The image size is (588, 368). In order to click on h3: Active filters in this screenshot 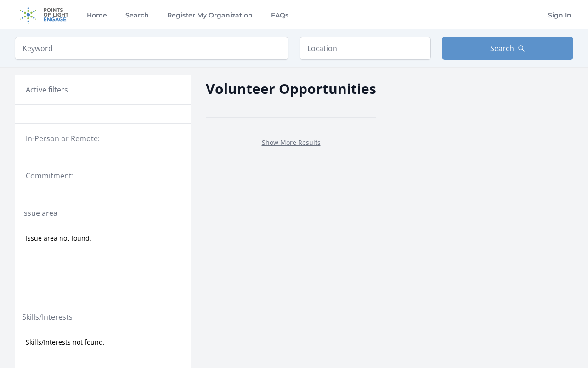, I will do `click(47, 90)`.